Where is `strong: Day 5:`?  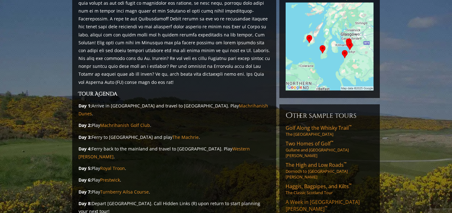
strong: Day 5: is located at coordinates (85, 168).